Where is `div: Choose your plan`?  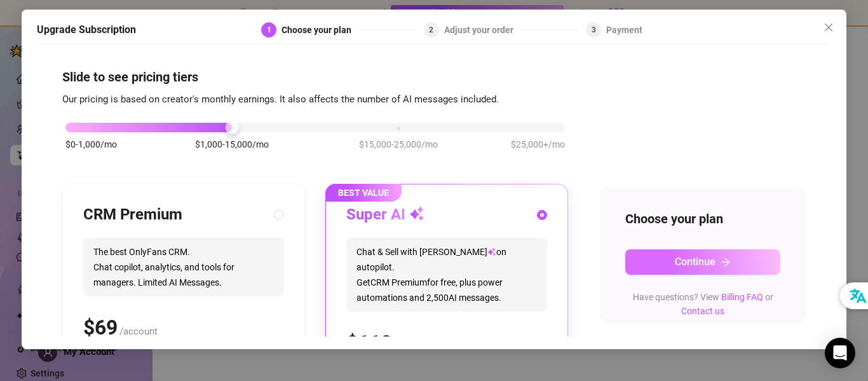 div: Choose your plan is located at coordinates (320, 30).